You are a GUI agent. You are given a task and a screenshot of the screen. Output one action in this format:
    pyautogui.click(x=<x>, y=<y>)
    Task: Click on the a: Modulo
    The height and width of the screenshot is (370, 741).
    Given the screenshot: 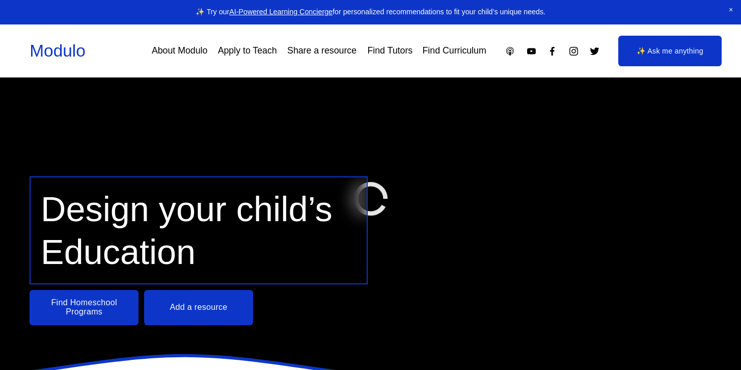 What is the action you would take?
    pyautogui.click(x=58, y=50)
    